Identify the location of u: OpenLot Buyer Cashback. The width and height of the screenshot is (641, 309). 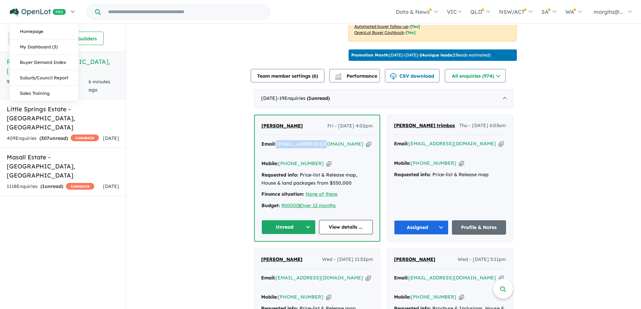
(379, 32).